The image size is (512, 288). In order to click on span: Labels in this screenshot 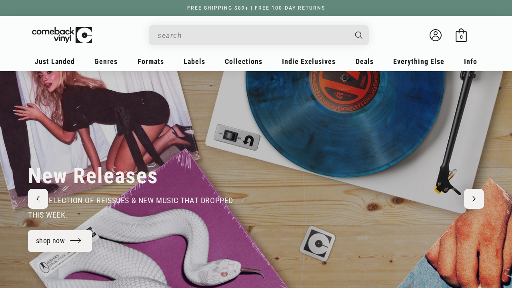, I will do `click(194, 61)`.